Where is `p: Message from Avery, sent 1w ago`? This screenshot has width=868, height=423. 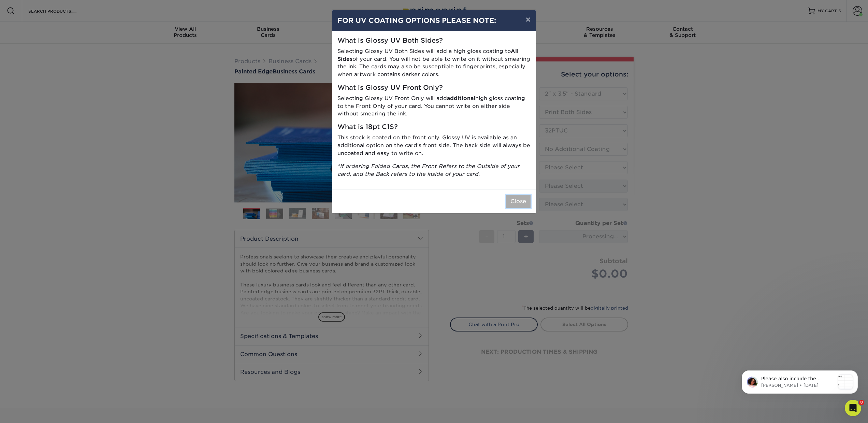
p: Message from Avery, sent 1w ago is located at coordinates (66, 29).